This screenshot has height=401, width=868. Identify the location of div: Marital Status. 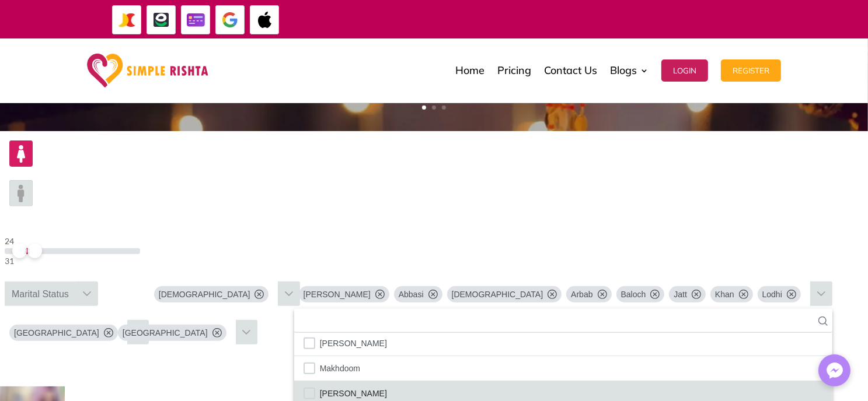
(40, 294).